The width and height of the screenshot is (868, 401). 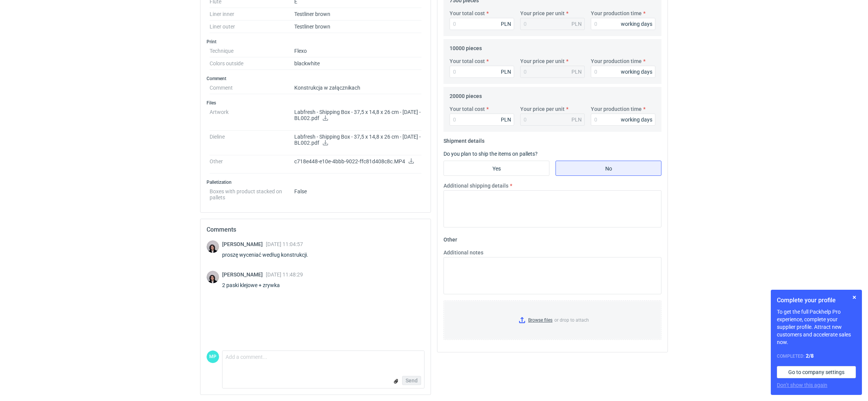 I want to click on label: No, so click(x=608, y=168).